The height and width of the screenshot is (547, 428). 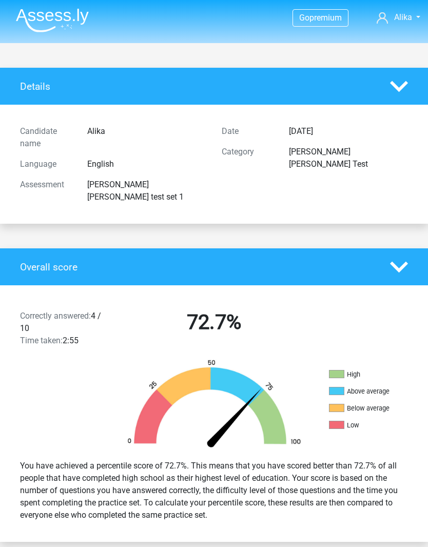 What do you see at coordinates (63, 328) in the screenshot?
I see `div: 4 / 10 2:55` at bounding box center [63, 328].